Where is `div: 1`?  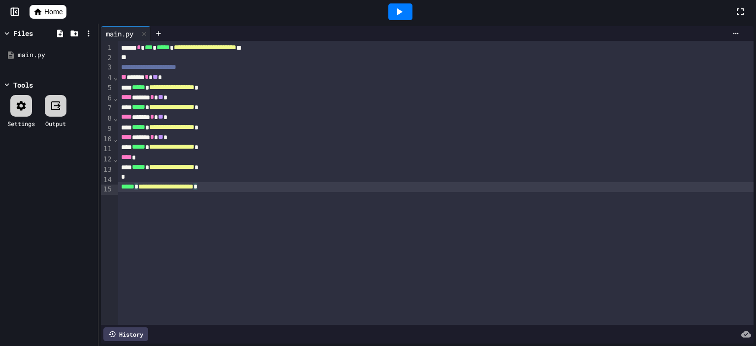
div: 1 is located at coordinates (107, 48).